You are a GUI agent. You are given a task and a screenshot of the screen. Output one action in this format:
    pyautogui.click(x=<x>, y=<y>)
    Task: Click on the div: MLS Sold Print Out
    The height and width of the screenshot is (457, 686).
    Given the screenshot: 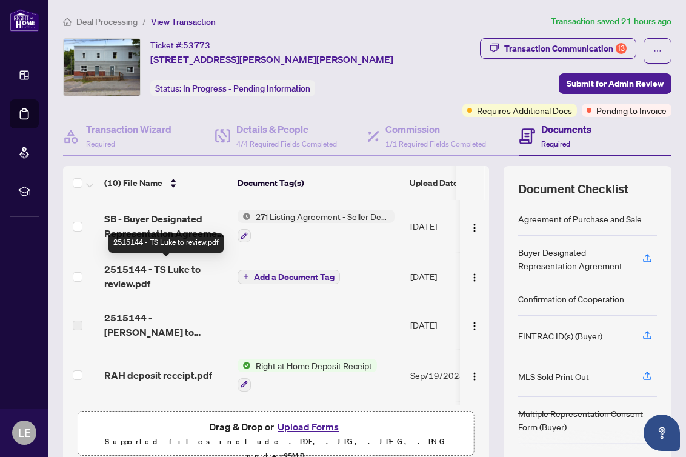 What is the action you would take?
    pyautogui.click(x=553, y=376)
    